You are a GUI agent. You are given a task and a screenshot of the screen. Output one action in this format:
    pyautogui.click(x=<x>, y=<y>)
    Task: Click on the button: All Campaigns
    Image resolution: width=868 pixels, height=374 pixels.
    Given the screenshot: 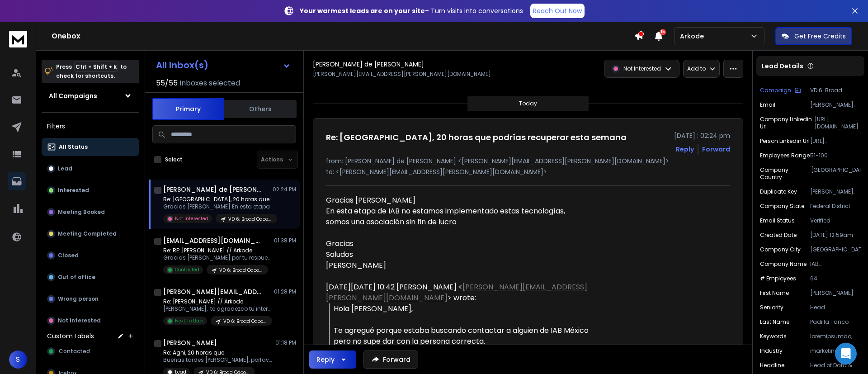 What is the action you would take?
    pyautogui.click(x=91, y=96)
    